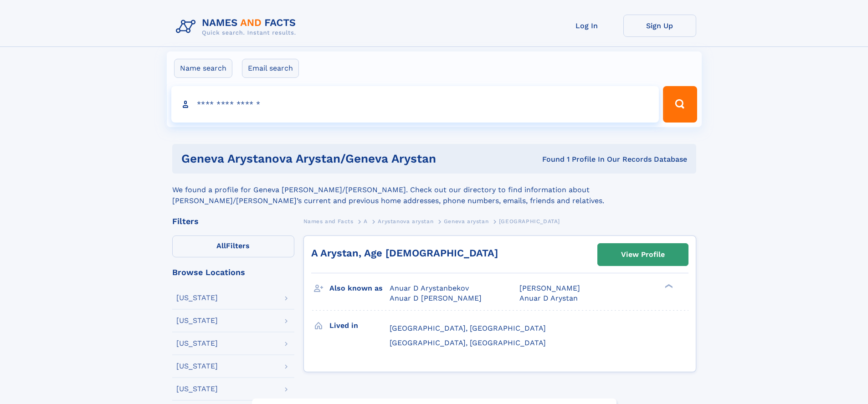  What do you see at coordinates (643, 255) in the screenshot?
I see `div: View Profile` at bounding box center [643, 255].